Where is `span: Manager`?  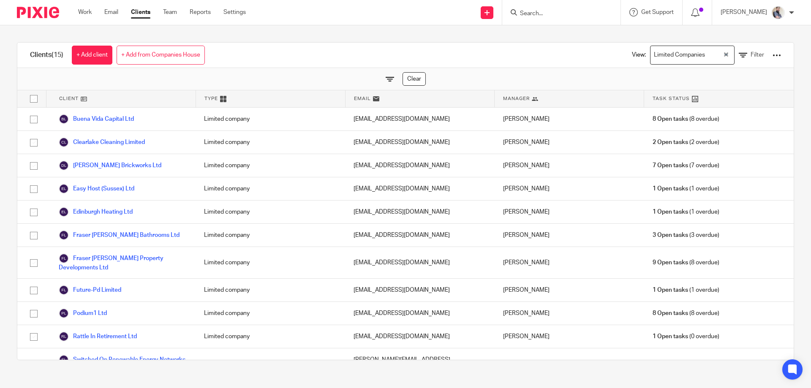 span: Manager is located at coordinates (516, 98).